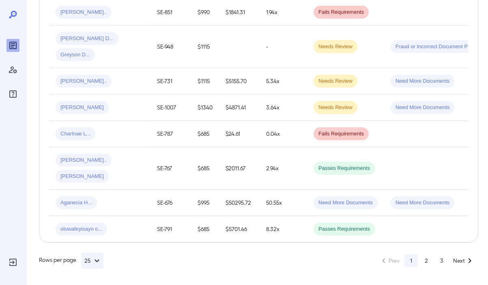  What do you see at coordinates (239, 203) in the screenshot?
I see `td: $50295.72` at bounding box center [239, 203].